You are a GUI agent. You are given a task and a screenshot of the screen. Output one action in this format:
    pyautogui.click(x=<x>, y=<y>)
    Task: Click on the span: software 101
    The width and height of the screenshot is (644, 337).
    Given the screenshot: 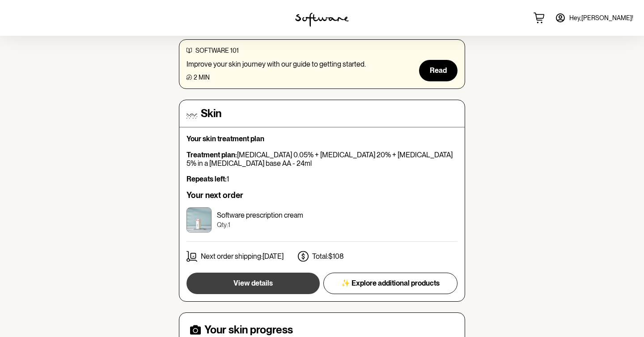 What is the action you would take?
    pyautogui.click(x=217, y=50)
    